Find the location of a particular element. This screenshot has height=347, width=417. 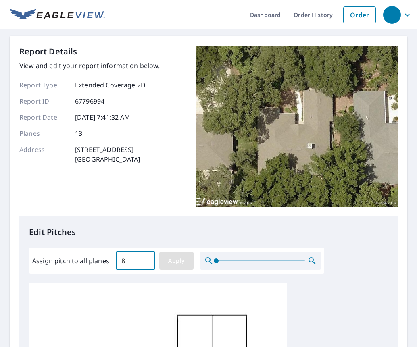

p: 67796994 is located at coordinates (90, 101).